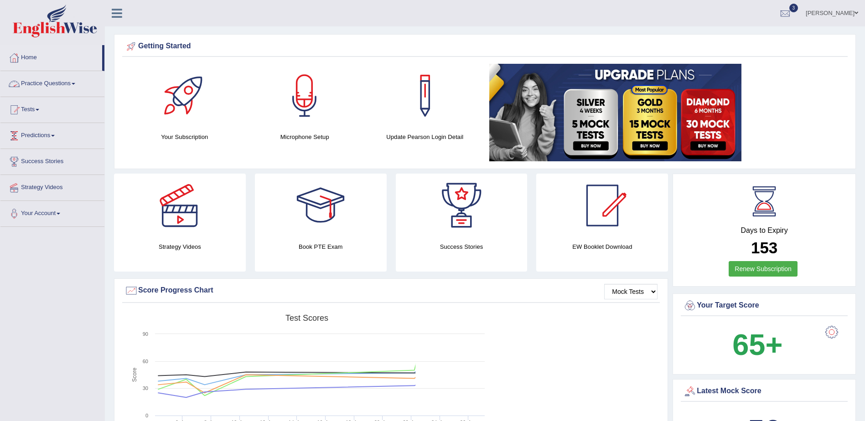 This screenshot has height=421, width=865. Describe the element at coordinates (764, 248) in the screenshot. I see `b: 153` at that location.